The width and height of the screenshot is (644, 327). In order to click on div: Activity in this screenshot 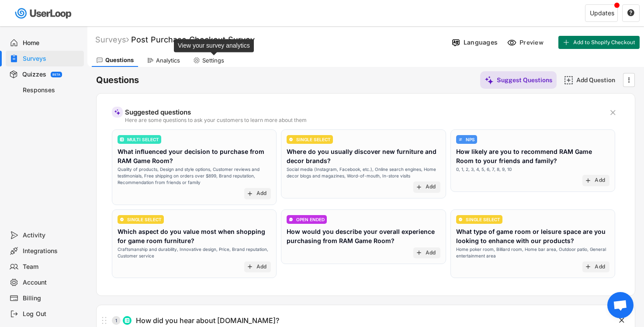, I will do `click(52, 235)`.